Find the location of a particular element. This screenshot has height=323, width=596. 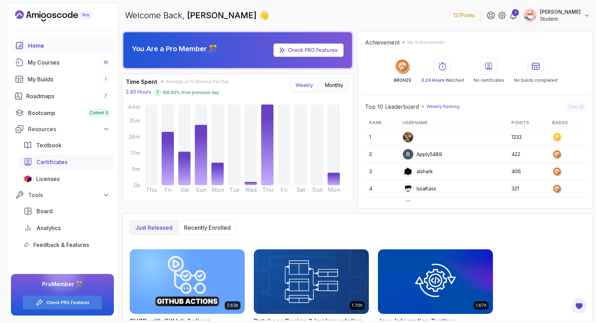

span: Textbook is located at coordinates (49, 145).